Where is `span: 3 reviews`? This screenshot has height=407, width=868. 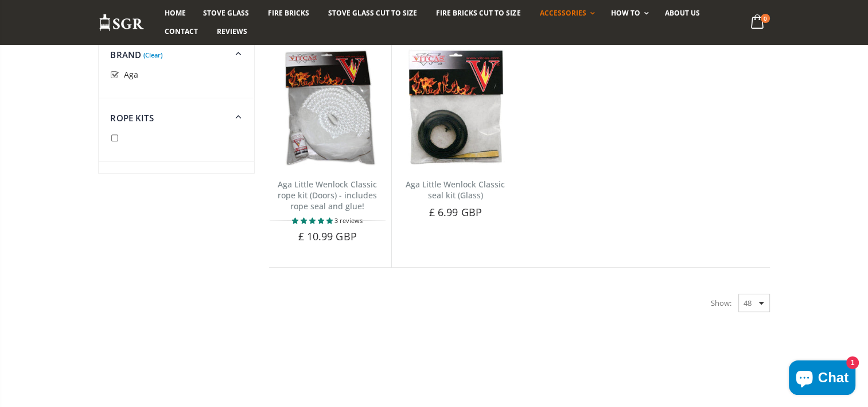 span: 3 reviews is located at coordinates (349, 220).